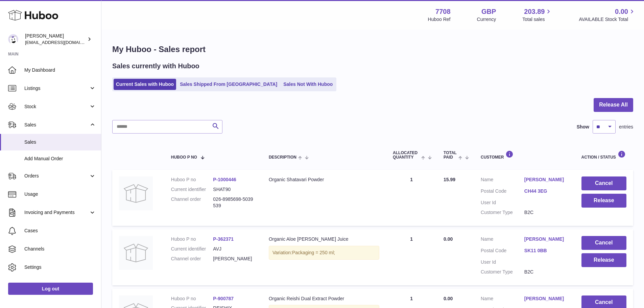 Image resolution: width=644 pixels, height=308 pixels. What do you see at coordinates (324, 253) in the screenshot?
I see `div: Variation:` at bounding box center [324, 253].